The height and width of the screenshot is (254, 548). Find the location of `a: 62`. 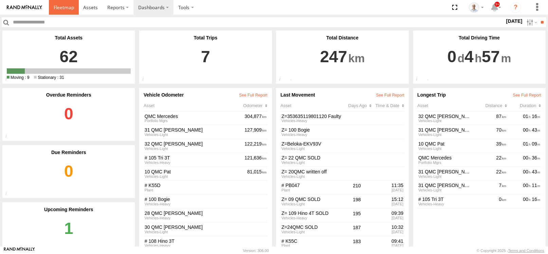

a: 62 is located at coordinates (69, 53).